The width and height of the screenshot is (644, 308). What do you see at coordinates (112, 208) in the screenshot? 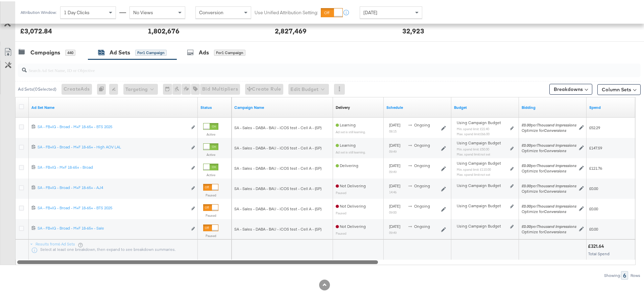
I see `a: SA - FB+IG - Broad - M+F 18-65+ - BTS 2025` at bounding box center [112, 208].